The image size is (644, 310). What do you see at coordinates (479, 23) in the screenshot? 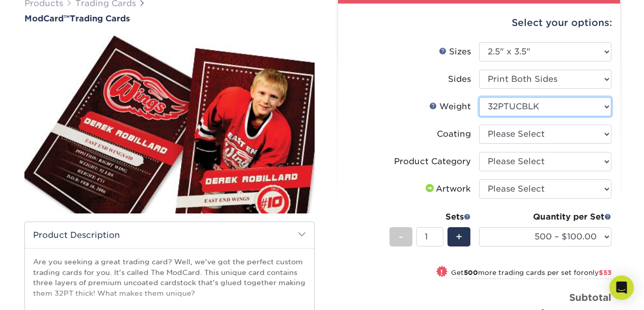
I see `div: Select your options:` at bounding box center [479, 23].